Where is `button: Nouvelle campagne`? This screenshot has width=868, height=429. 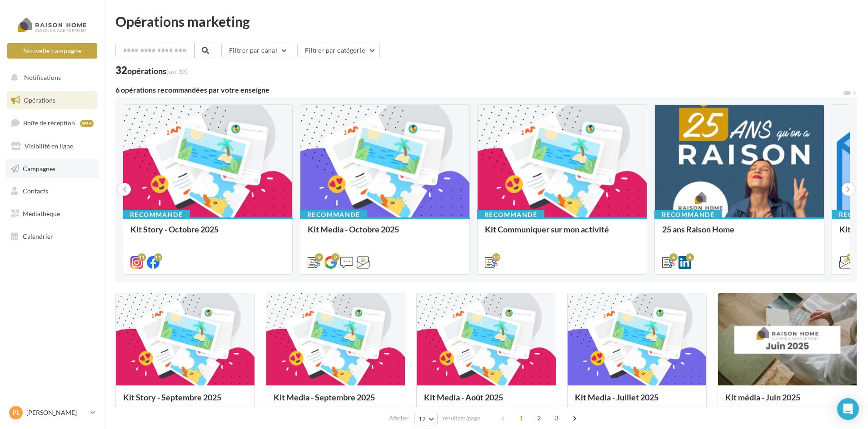
button: Nouvelle campagne is located at coordinates (52, 51).